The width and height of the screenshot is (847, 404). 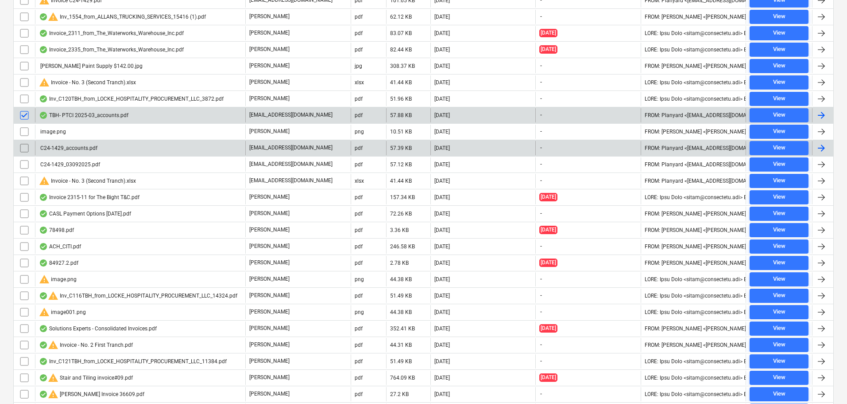 I want to click on div: Inv_C121TBH_from_LOCKE_HOSPITALITY_PROCUREMENT_LLC_11384.pdf, so click(x=133, y=361).